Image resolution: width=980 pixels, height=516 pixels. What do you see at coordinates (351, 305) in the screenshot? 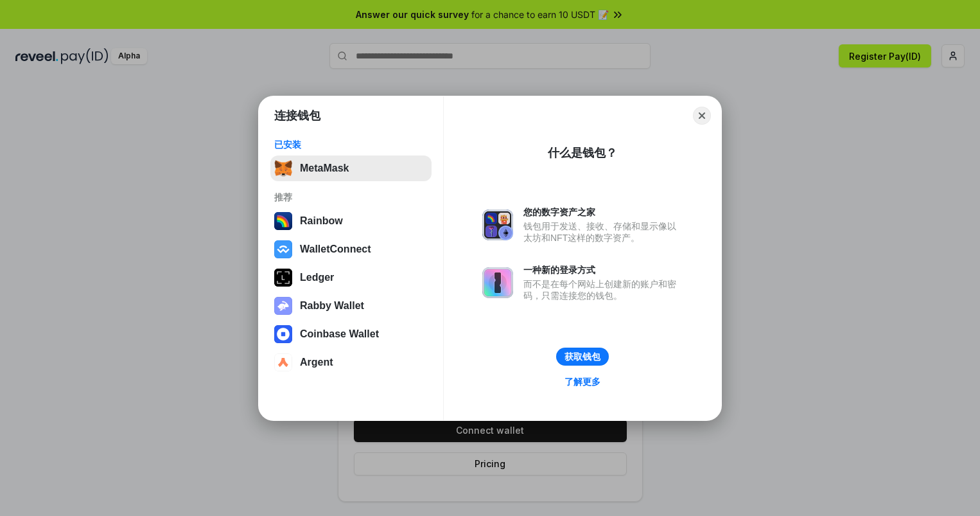
I see `button: Rabby Wallet` at bounding box center [351, 305].